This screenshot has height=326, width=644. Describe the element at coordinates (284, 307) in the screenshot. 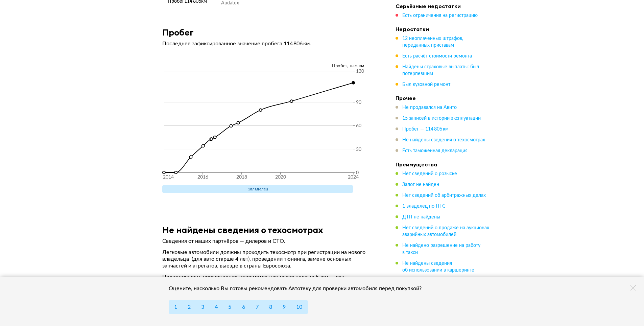

I see `span: 9` at that location.